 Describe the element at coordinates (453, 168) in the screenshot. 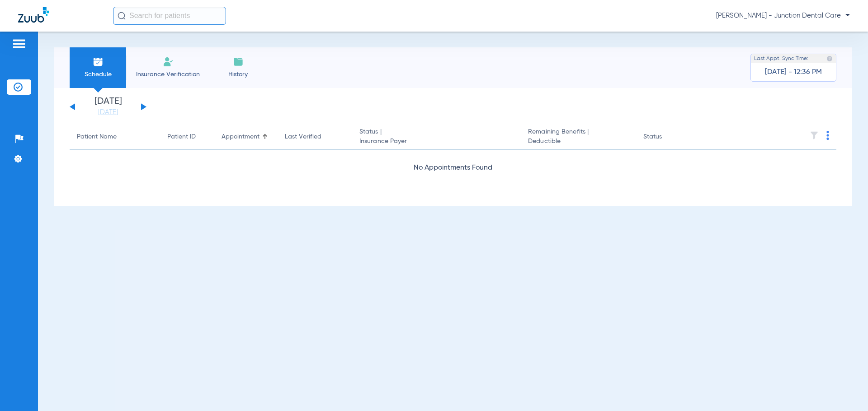

I see `div: No Appointments Found` at that location.